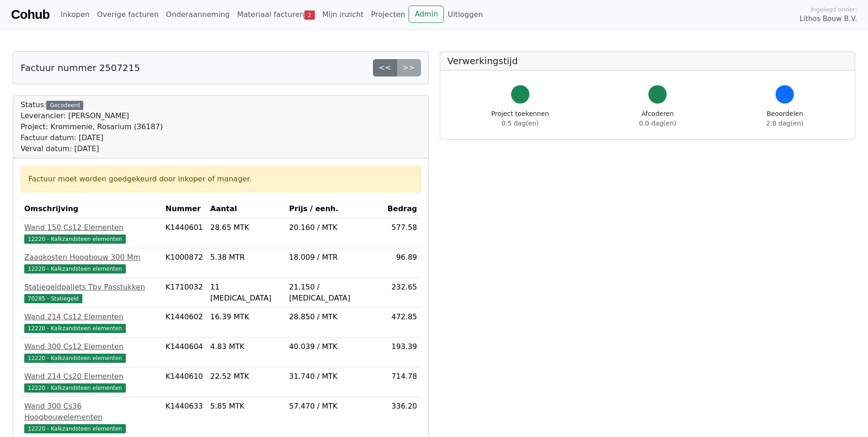 Image resolution: width=868 pixels, height=437 pixels. What do you see at coordinates (75, 15) in the screenshot?
I see `a: Inkopen` at bounding box center [75, 15].